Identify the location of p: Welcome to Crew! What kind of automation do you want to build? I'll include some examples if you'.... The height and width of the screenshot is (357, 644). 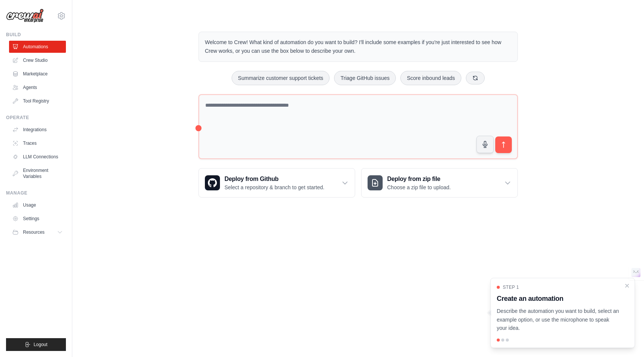
(358, 47).